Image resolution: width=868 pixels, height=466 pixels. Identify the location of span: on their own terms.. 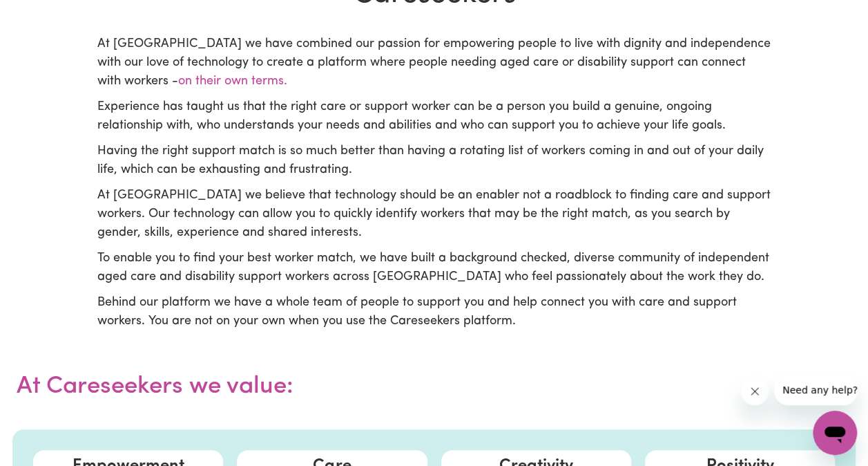
(233, 82).